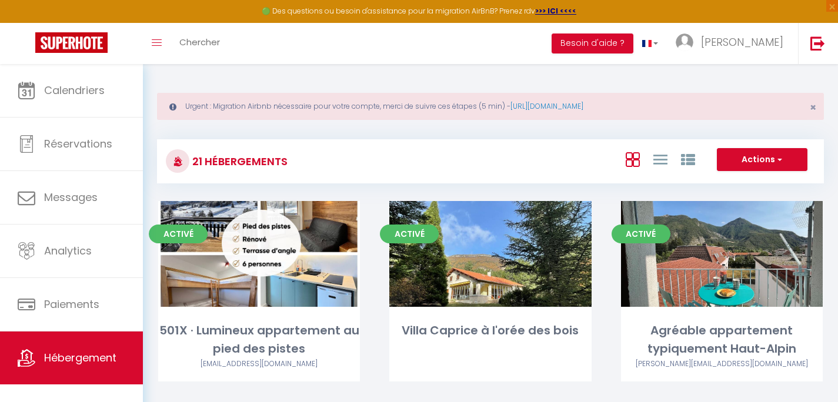 The image size is (838, 402). I want to click on img: Super Booking, so click(71, 42).